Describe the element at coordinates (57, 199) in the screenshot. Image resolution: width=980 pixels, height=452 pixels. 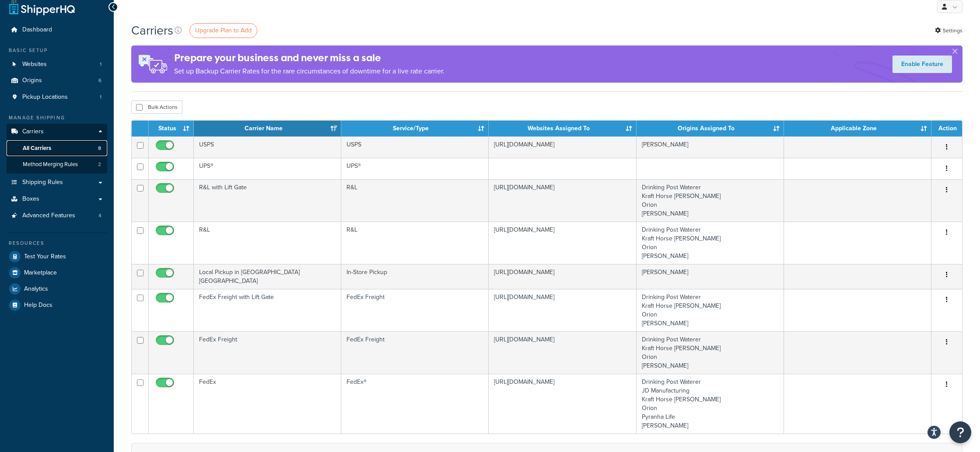
I see `a: Boxes` at that location.